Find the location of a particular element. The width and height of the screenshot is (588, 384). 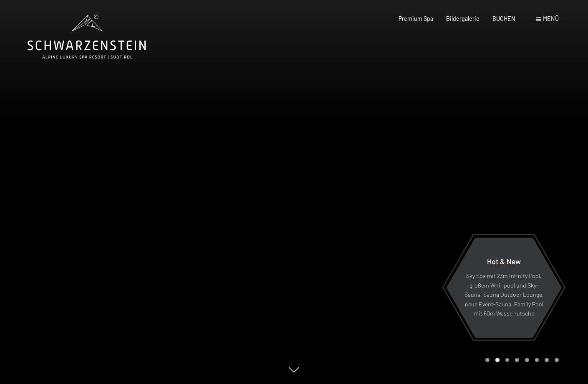

span: Bildergalerie is located at coordinates (463, 18).